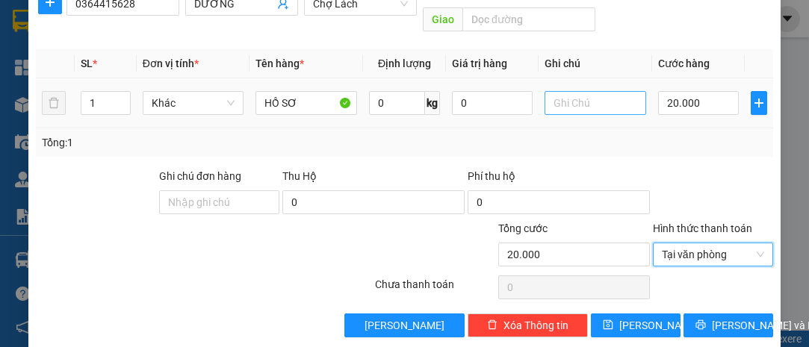 This screenshot has height=347, width=809. Describe the element at coordinates (536, 326) in the screenshot. I see `span: Xóa Thông tin` at that location.